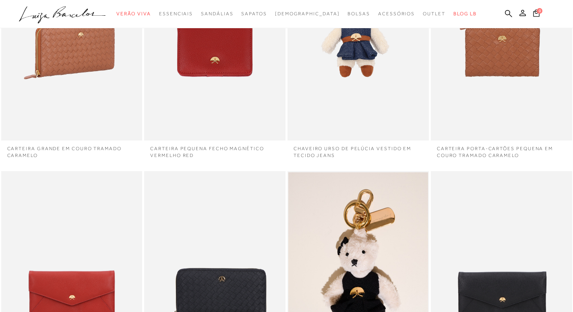  What do you see at coordinates (215, 150) in the screenshot?
I see `a: CARTEIRA PEQUENA FECHO MAGNÉTICO VERMELHO RED` at bounding box center [215, 150].